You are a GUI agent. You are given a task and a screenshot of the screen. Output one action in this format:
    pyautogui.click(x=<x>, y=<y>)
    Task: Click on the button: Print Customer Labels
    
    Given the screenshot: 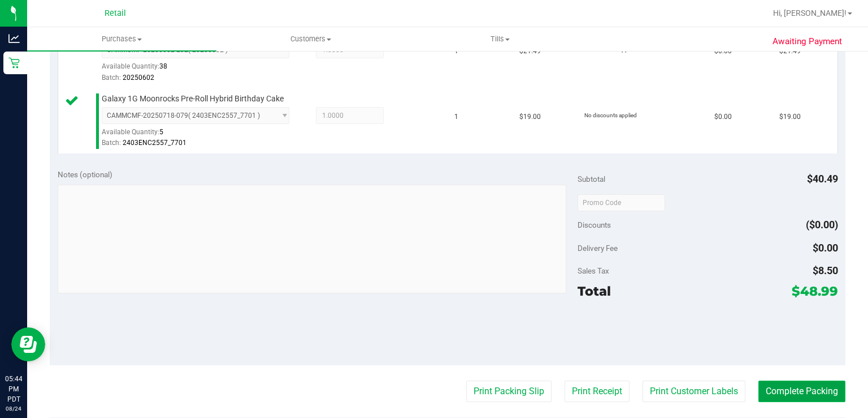 What is the action you would take?
    pyautogui.click(x=694, y=391)
    